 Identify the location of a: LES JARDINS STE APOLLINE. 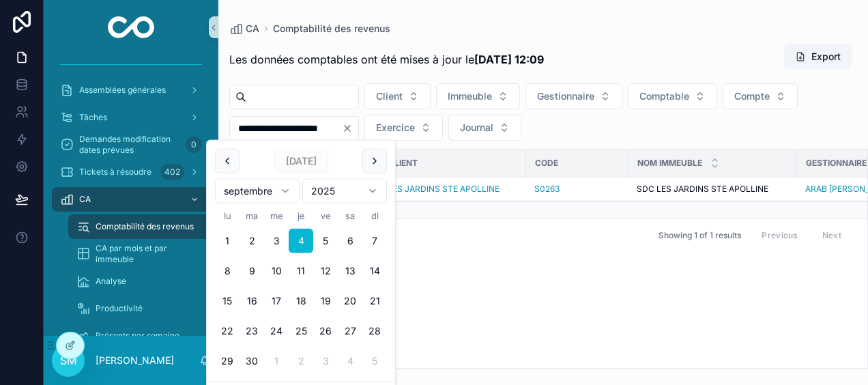
(443, 189).